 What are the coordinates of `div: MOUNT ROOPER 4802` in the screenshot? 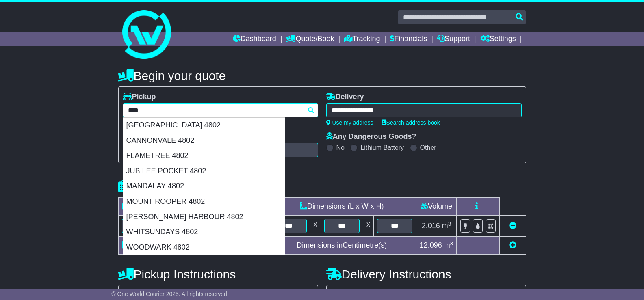 It's located at (204, 202).